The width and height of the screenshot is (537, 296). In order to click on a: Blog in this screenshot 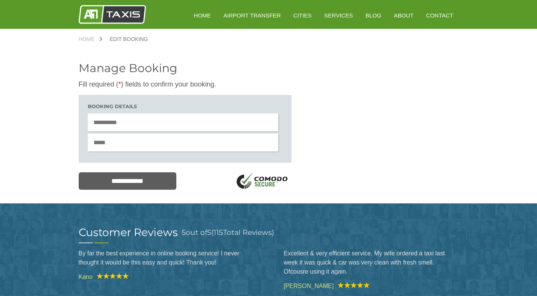, I will do `click(373, 15)`.